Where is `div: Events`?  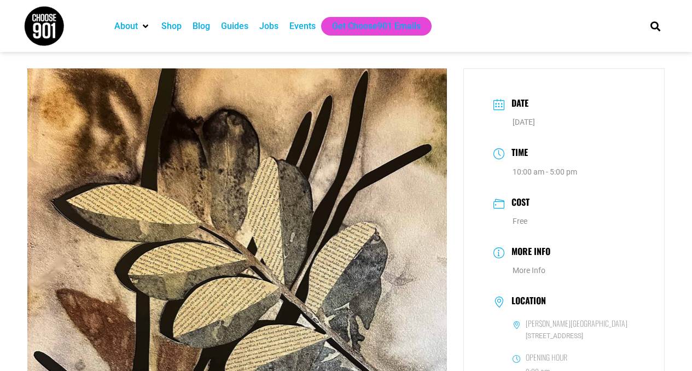
div: Events is located at coordinates (302, 26).